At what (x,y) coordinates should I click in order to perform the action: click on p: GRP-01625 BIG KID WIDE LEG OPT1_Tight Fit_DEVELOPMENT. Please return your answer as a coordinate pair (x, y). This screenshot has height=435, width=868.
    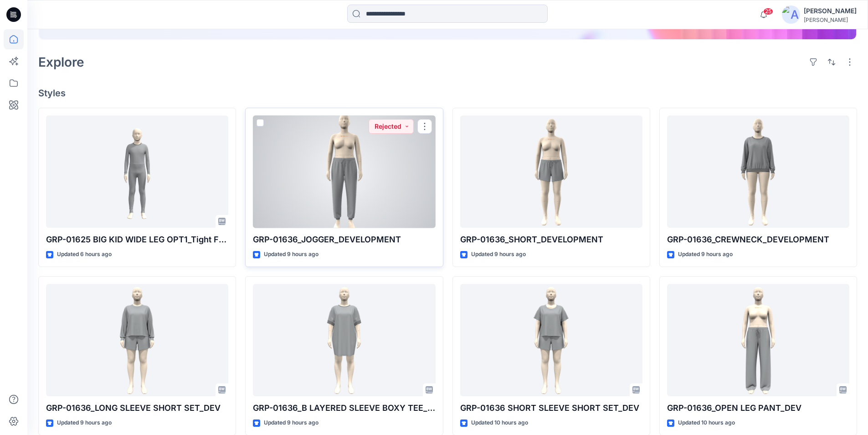
    Looking at the image, I should click on (137, 239).